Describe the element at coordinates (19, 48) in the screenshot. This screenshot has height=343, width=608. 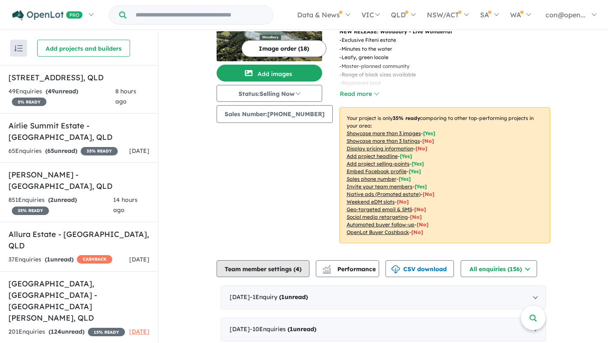
I see `img: sort.svg` at that location.